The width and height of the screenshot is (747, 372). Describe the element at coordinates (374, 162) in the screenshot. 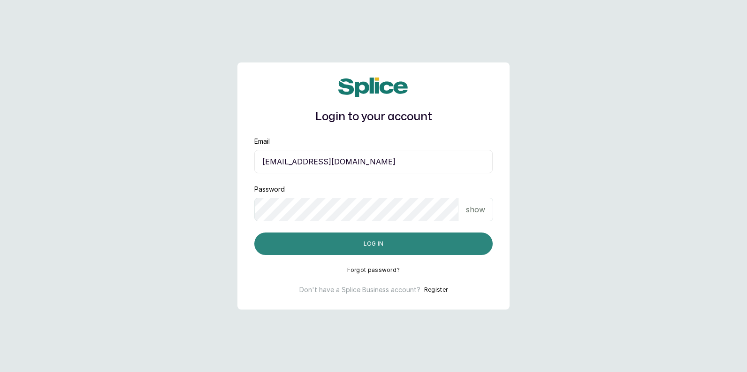

I see `input: email@acme.com` at that location.